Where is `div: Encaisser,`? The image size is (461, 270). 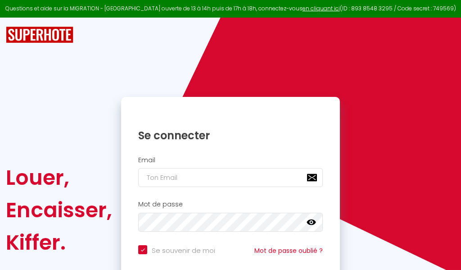
div: Encaisser, is located at coordinates (59, 210).